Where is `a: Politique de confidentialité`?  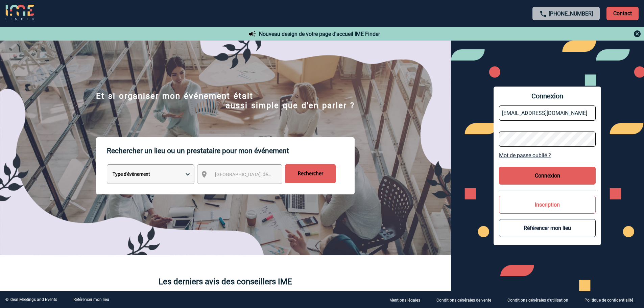 a: Politique de confidentialité is located at coordinates (612, 300).